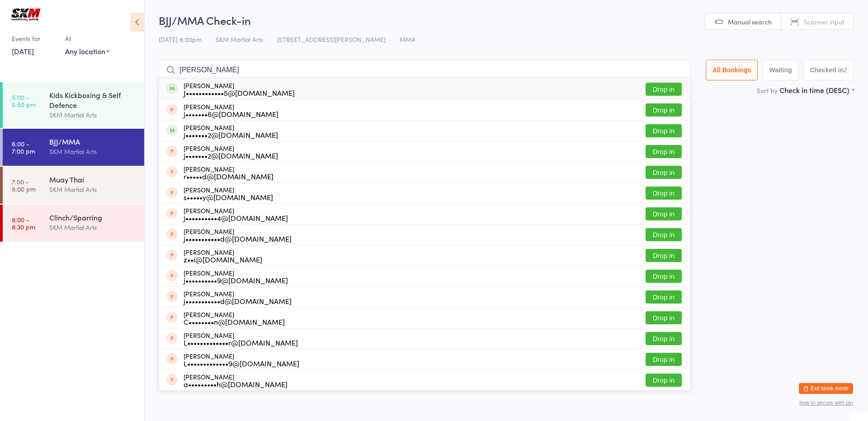 Image resolution: width=868 pixels, height=421 pixels. Describe the element at coordinates (507, 20) in the screenshot. I see `h2: BJJ/MMA Check-in` at that location.